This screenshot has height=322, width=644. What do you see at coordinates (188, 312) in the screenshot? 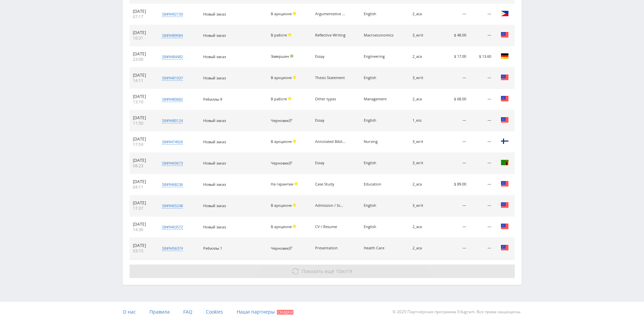
I see `a: FAQ` at bounding box center [188, 312].